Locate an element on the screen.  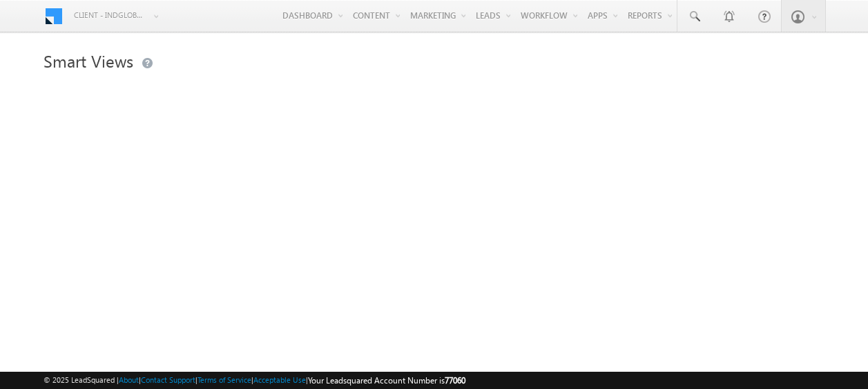
span: 77060 is located at coordinates (455, 380).